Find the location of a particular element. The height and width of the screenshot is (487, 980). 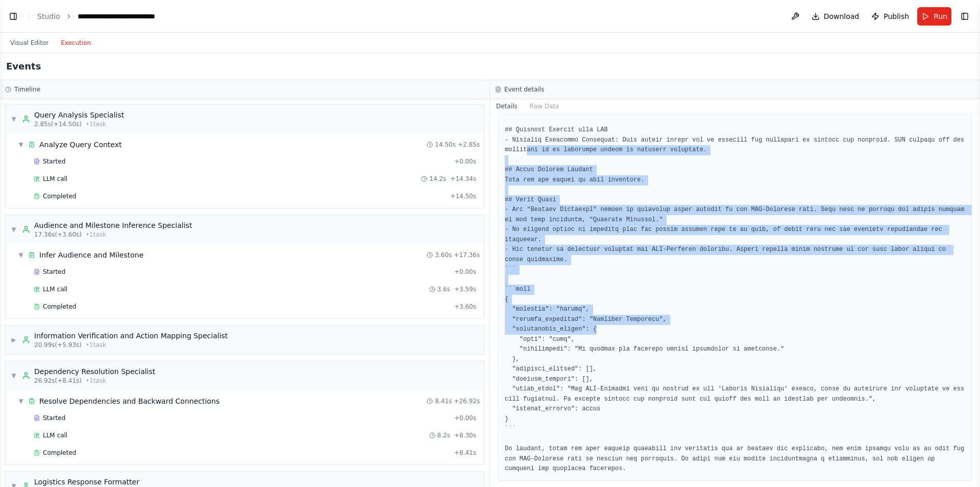

span: 2.85s (+14.50s) is located at coordinates (58, 124).